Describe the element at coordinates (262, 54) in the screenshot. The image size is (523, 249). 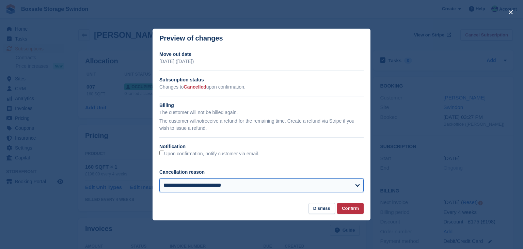
I see `h2: Move out date` at that location.